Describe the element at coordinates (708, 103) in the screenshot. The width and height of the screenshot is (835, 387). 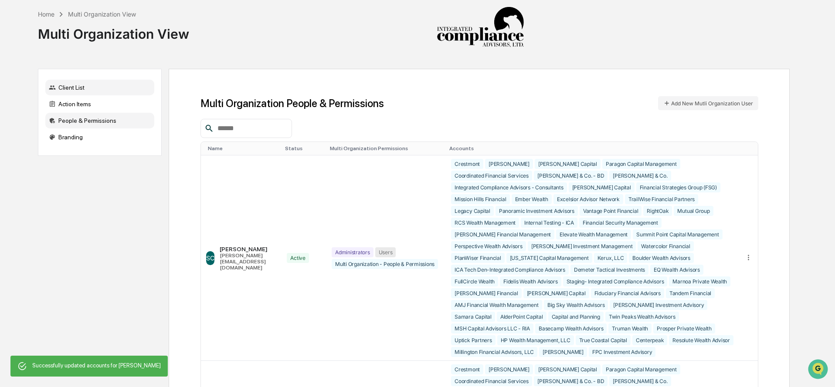
I see `button: Add New Mutli Organization User` at that location.